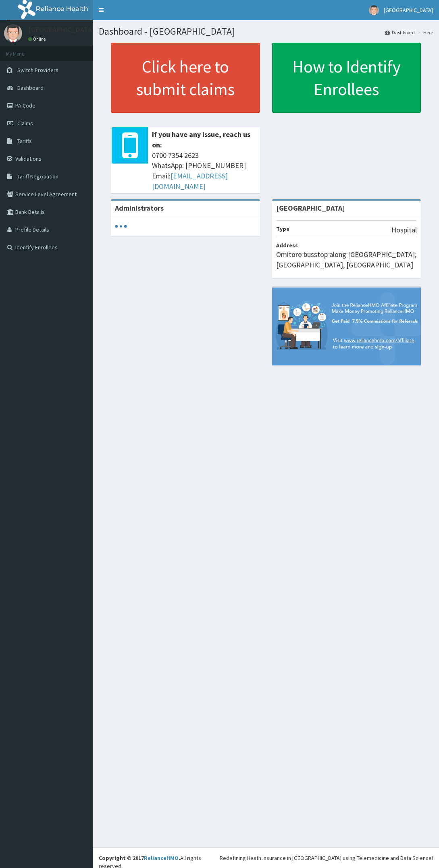 Image resolution: width=439 pixels, height=868 pixels. Describe the element at coordinates (201, 140) in the screenshot. I see `b: If you have any issue, reach us on:` at that location.